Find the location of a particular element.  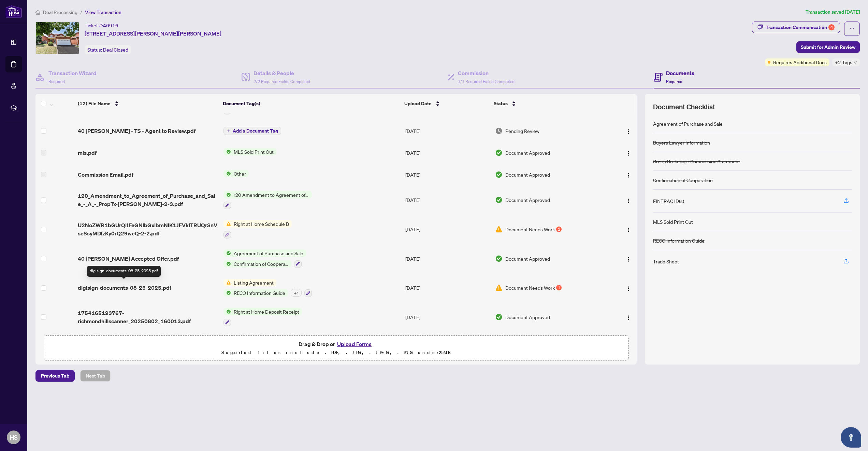

span: Document Needs Work is located at coordinates (530, 288).